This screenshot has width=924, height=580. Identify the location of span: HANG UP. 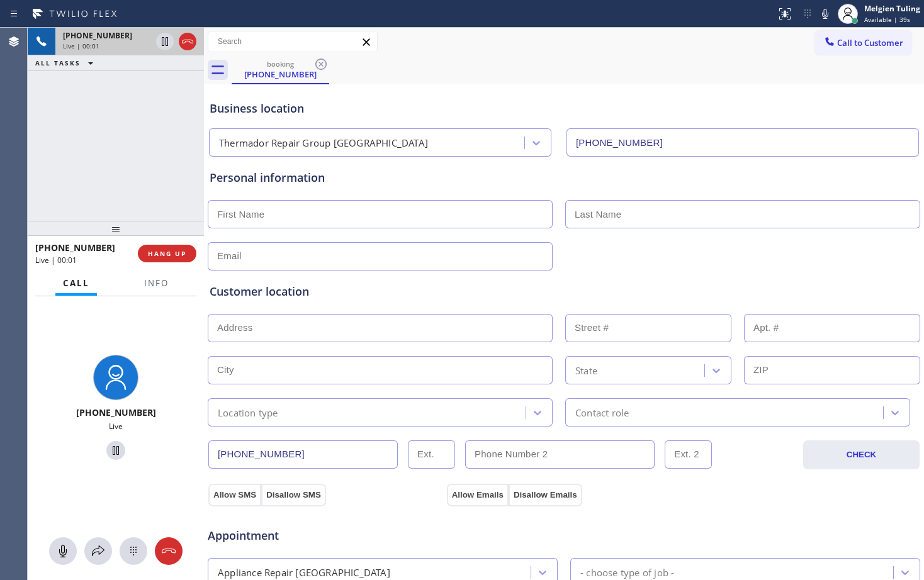
(167, 254).